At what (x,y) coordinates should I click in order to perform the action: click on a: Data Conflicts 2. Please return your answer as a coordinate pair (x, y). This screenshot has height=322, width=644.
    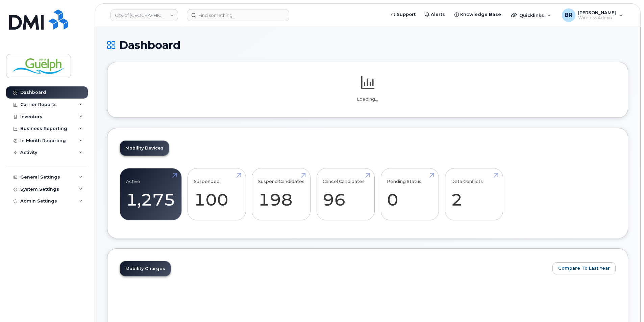
    Looking at the image, I should click on (474, 195).